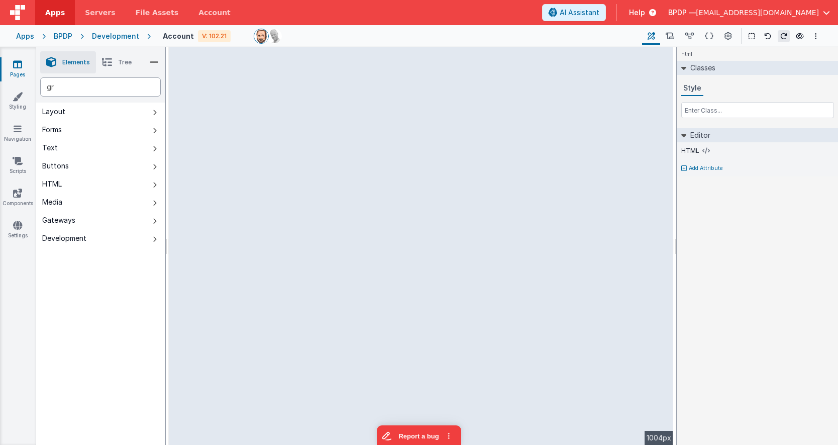 This screenshot has width=838, height=445. Describe the element at coordinates (157, 13) in the screenshot. I see `span: File Assets` at that location.